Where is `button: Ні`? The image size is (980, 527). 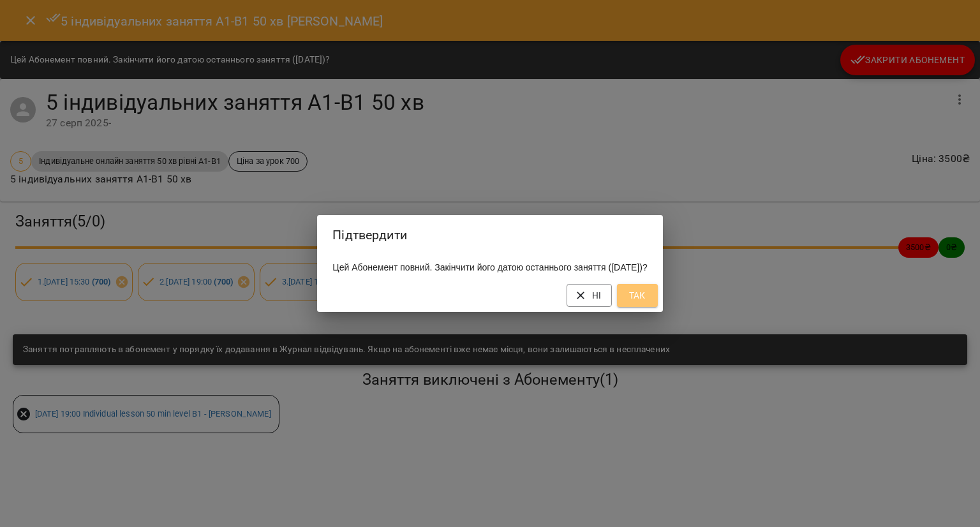 button: Ні is located at coordinates (589, 295).